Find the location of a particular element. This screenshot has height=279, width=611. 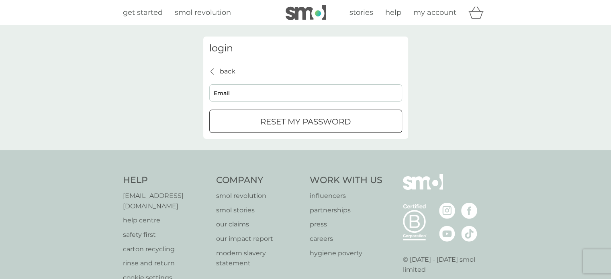

button: reset my password is located at coordinates (306, 121).